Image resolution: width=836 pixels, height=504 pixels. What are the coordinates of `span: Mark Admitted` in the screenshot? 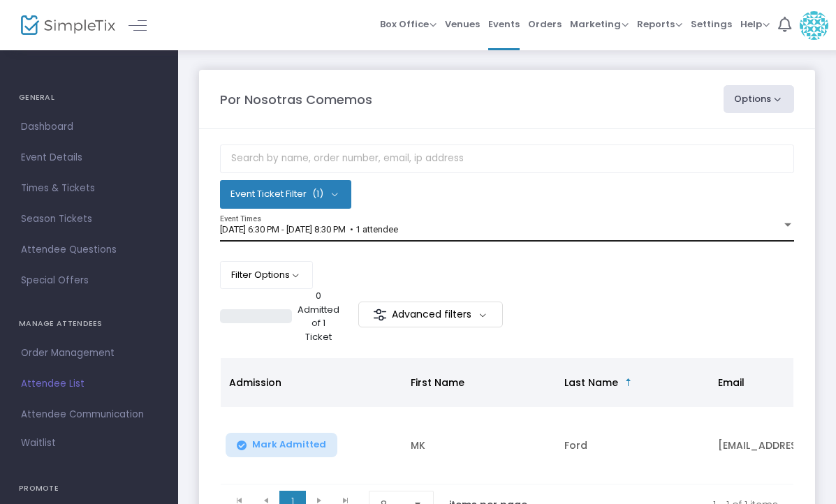 It's located at (289, 444).